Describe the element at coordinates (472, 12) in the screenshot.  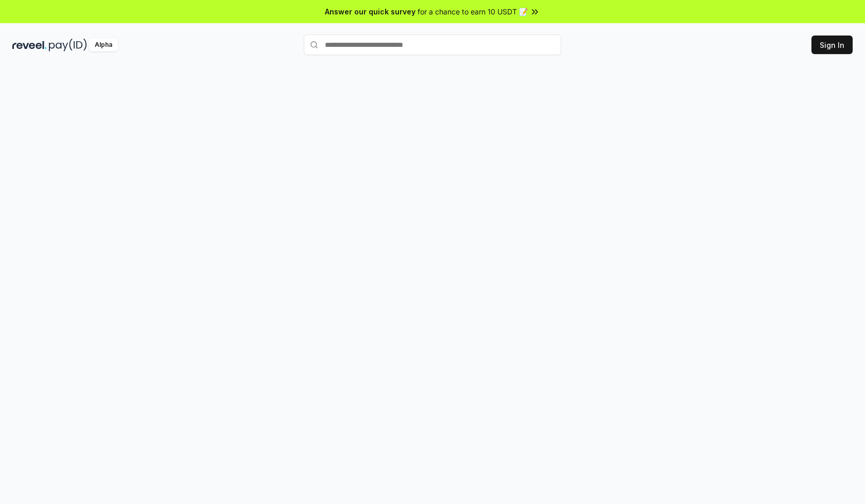
I see `span: for a chance to earn 10 USDT 📝` at that location.